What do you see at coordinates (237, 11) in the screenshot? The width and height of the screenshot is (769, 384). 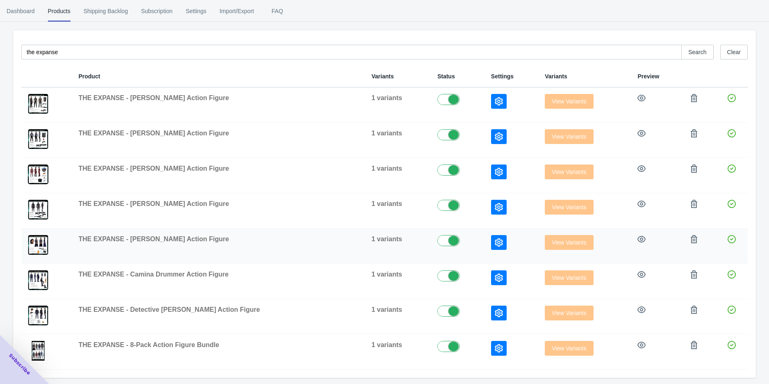 I see `span: Import/Export` at bounding box center [237, 11].